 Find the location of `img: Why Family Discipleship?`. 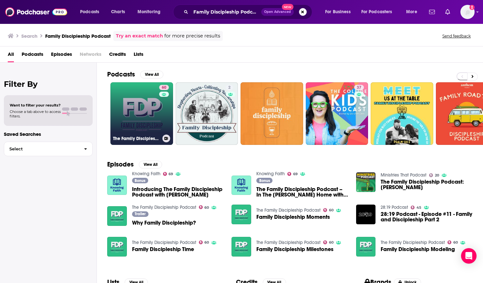

img: Why Family Discipleship? is located at coordinates (117, 216).